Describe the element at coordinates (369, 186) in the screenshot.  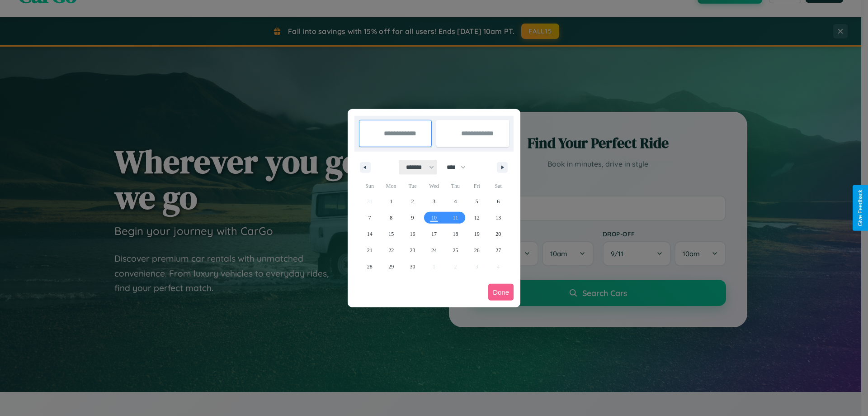
I see `span: Sun` at that location.